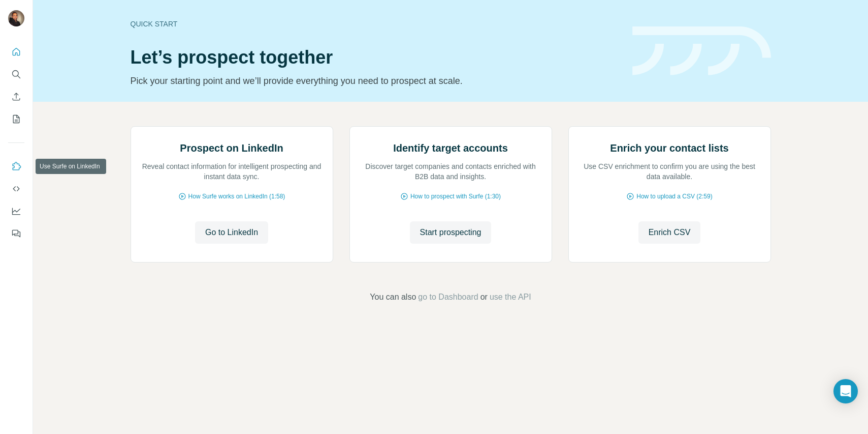 This screenshot has height=434, width=868. I want to click on p: Discover target companies and contacts enriched with B2B data and insights., so click(450, 172).